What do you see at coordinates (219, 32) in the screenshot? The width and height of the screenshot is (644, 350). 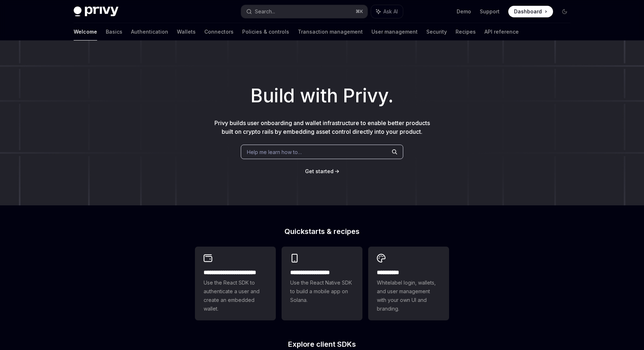 I see `a: Connectors` at bounding box center [219, 32].